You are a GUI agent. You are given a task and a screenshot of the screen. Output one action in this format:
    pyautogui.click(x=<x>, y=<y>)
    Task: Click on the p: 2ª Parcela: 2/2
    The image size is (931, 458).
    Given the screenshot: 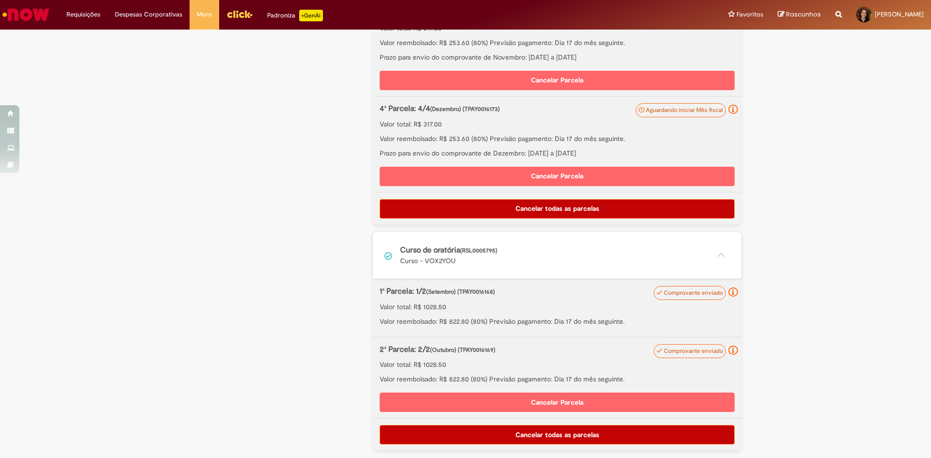 What is the action you would take?
    pyautogui.click(x=531, y=350)
    